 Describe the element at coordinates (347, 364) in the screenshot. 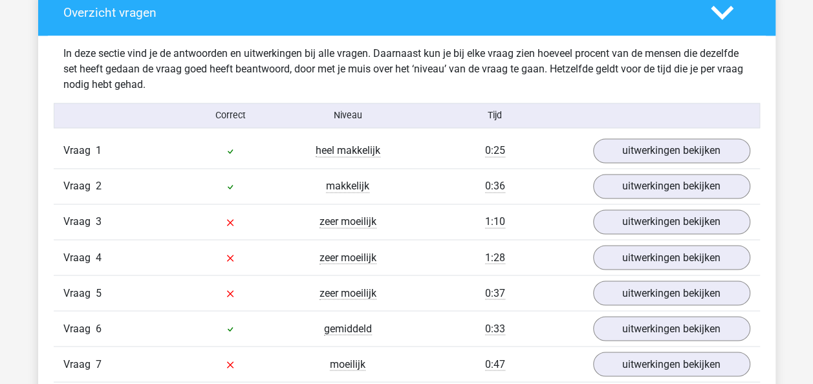

I see `span: moeilijk` at that location.